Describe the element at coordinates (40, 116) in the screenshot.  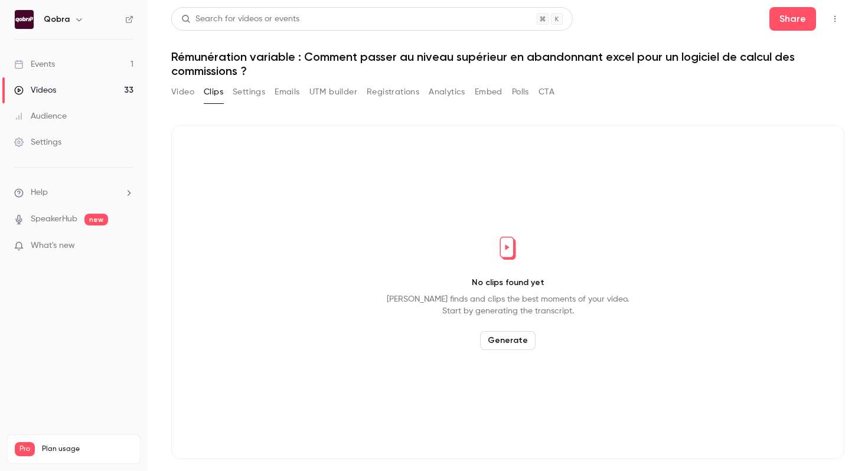
I see `div: Audience` at that location.